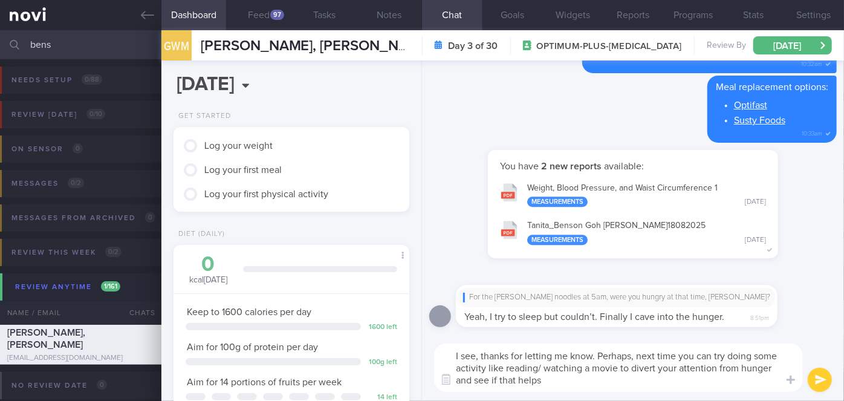  I want to click on div: Review this week, so click(67, 252).